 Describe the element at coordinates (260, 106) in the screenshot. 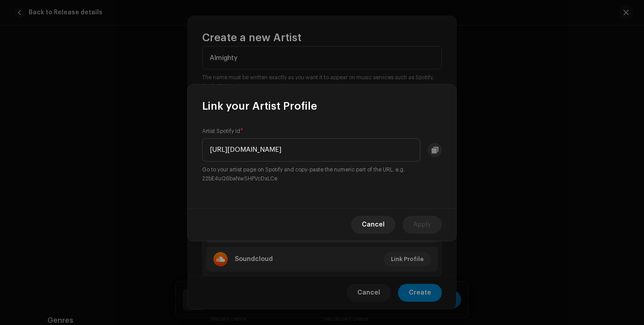

I see `span: Link your Artist Profile` at that location.